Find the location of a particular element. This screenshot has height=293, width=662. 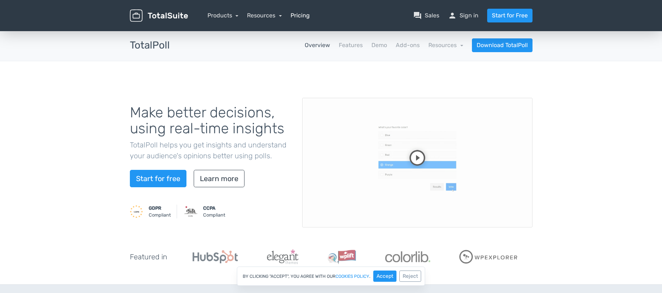

a: Pricing is located at coordinates (300, 16).